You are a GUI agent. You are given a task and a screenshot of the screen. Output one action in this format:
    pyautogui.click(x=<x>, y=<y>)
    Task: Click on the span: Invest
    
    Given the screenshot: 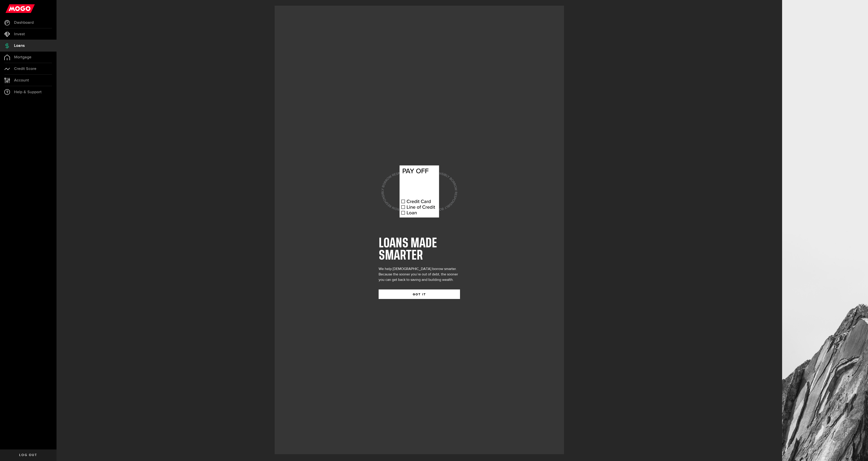 What is the action you would take?
    pyautogui.click(x=20, y=34)
    